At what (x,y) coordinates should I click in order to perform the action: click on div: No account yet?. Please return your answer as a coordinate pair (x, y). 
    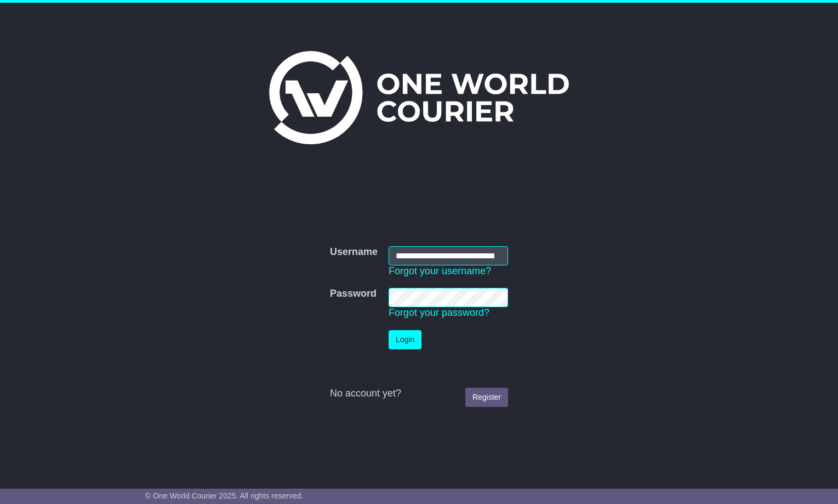
    Looking at the image, I should click on (419, 394).